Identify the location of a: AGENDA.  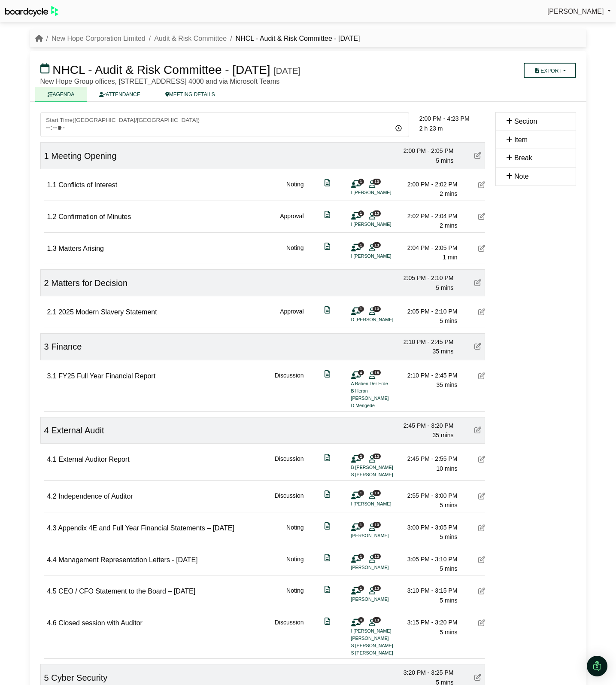
(61, 94).